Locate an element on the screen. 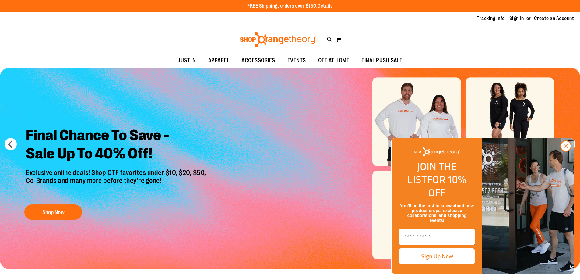 This screenshot has width=580, height=280. span: FOR 10% OFF is located at coordinates (447, 186).